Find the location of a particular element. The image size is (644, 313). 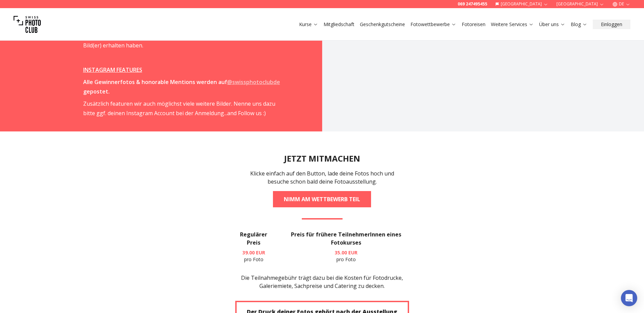

a: Über uns is located at coordinates (552, 24).